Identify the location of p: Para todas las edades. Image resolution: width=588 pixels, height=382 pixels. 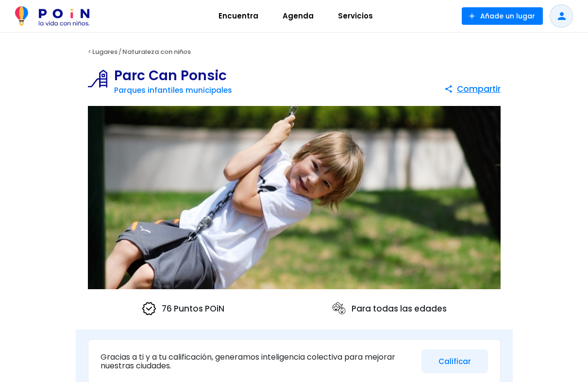
(389, 308).